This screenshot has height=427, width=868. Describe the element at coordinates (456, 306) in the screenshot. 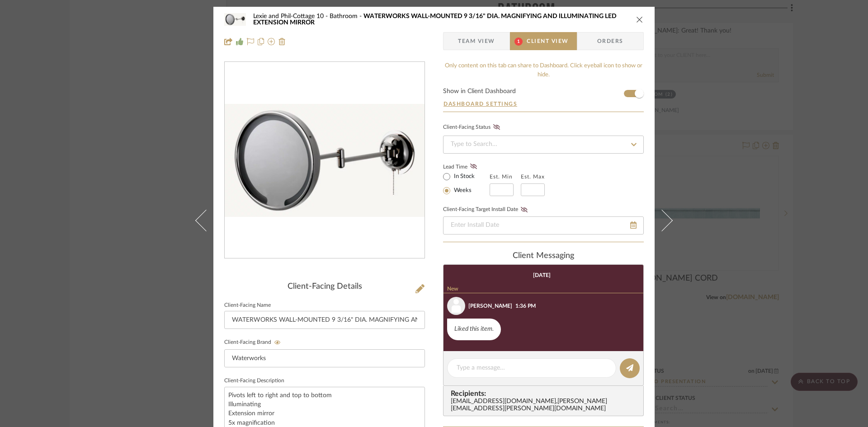

I see `img: user_avatar.png` at that location.